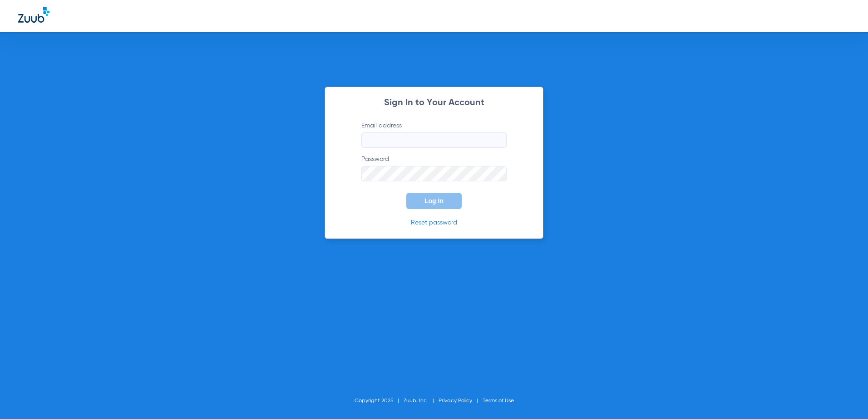  What do you see at coordinates (434, 201) in the screenshot?
I see `button: Log In` at bounding box center [434, 201].